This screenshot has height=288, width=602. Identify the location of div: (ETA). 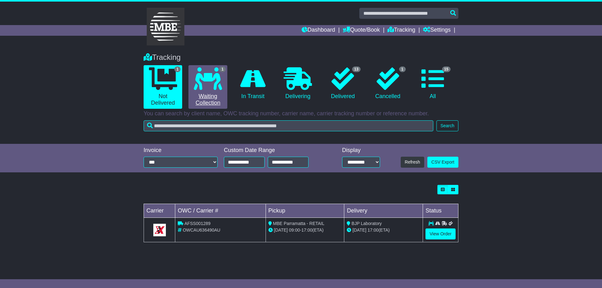
(383, 230).